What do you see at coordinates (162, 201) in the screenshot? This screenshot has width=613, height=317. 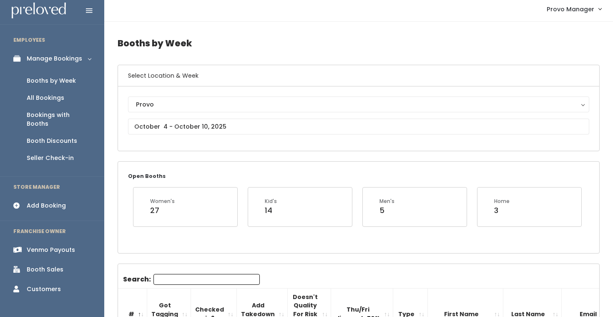 I see `div: Women's` at bounding box center [162, 201].